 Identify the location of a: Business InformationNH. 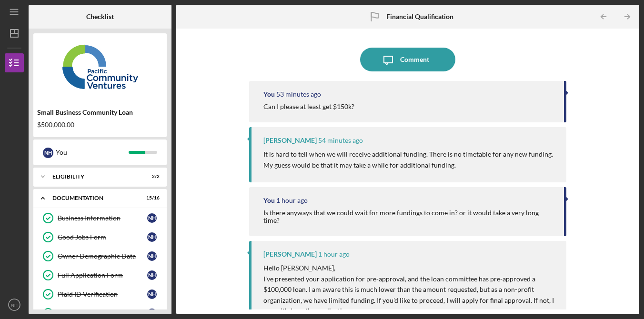
(100, 218).